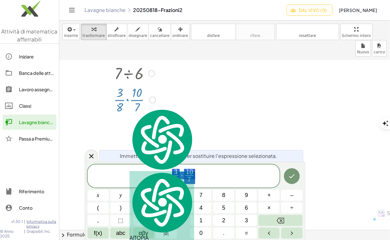  Describe the element at coordinates (121, 195) in the screenshot. I see `button: y` at that location.